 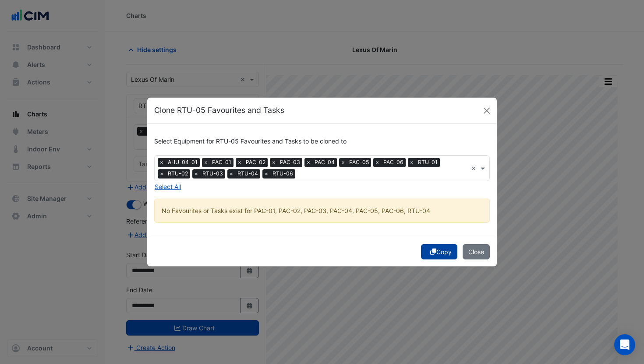 What do you see at coordinates (427, 163) in the screenshot?
I see `span: RTU-01` at bounding box center [427, 163].